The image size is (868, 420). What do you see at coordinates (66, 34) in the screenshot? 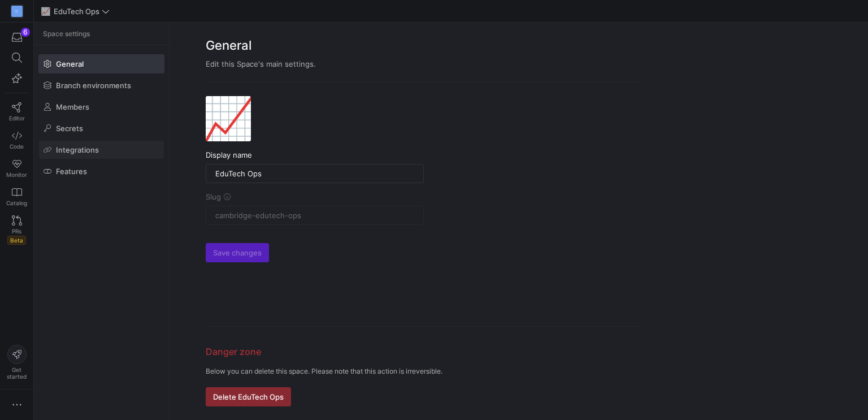
I see `span: Space settings` at bounding box center [66, 34].